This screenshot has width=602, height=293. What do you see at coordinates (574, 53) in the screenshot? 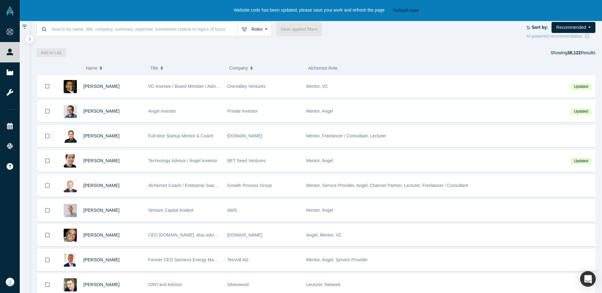
I see `strong: 38,122` at bounding box center [574, 53].